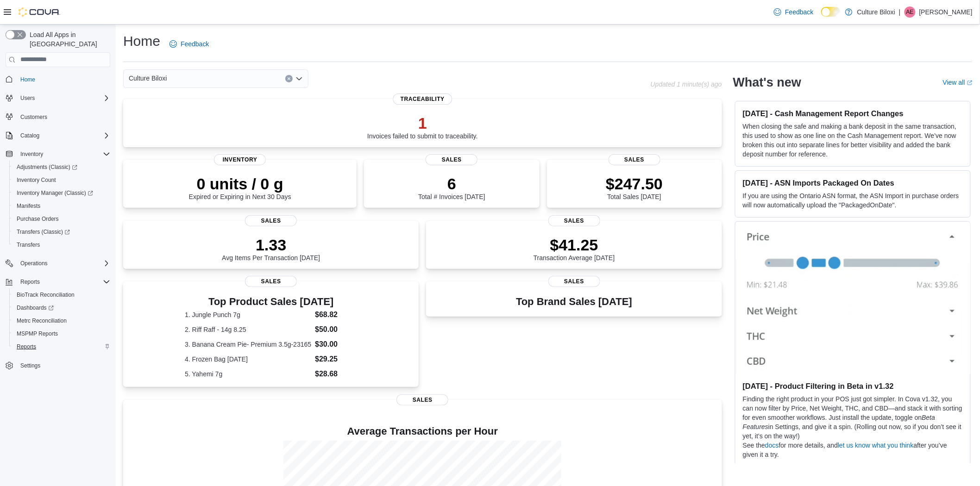 Image resolution: width=980 pixels, height=486 pixels. Describe the element at coordinates (62, 245) in the screenshot. I see `button: Transfers` at that location.